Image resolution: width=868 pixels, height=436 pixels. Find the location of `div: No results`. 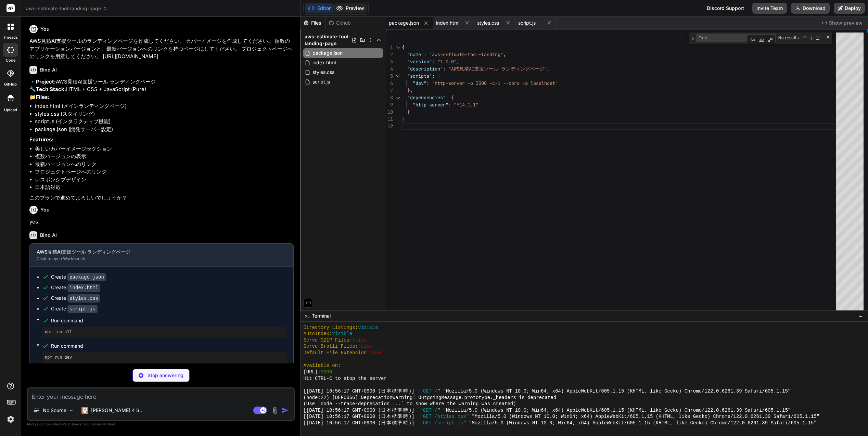

div: No results is located at coordinates (789, 37).